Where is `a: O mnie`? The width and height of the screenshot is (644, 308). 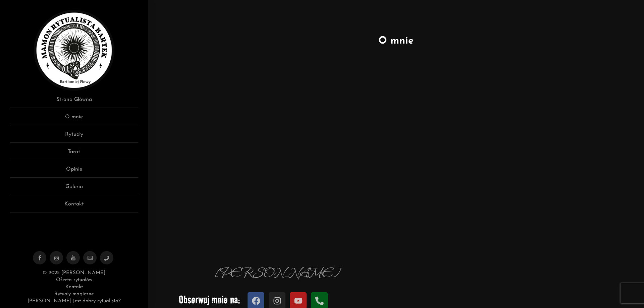 a: O mnie is located at coordinates (74, 119).